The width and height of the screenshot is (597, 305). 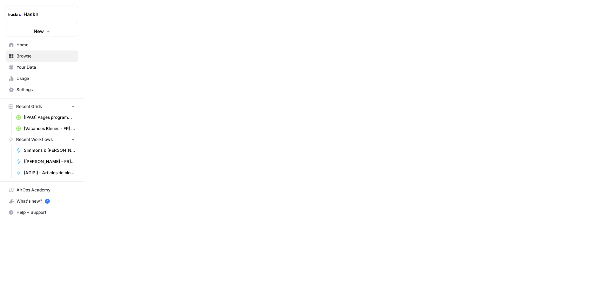 I want to click on a: Home, so click(x=42, y=45).